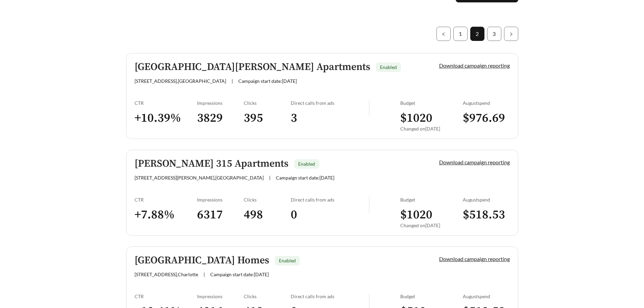  Describe the element at coordinates (444, 34) in the screenshot. I see `button: left` at that location.